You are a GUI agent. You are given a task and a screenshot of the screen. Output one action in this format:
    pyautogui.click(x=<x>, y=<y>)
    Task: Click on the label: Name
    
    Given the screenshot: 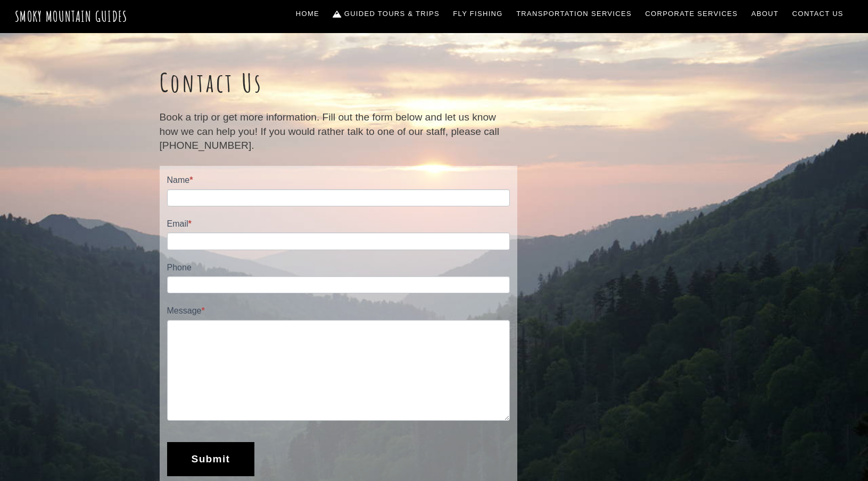 What is the action you would take?
    pyautogui.click(x=339, y=181)
    